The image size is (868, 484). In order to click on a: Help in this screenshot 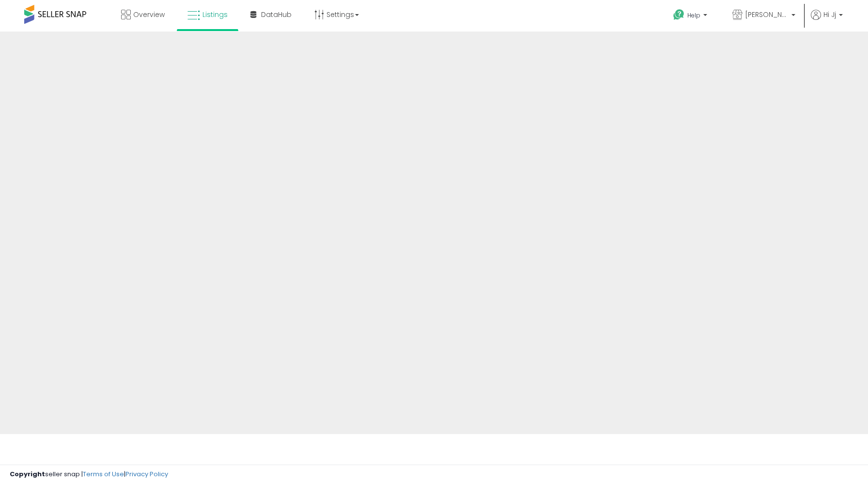, I will do `click(691, 16)`.